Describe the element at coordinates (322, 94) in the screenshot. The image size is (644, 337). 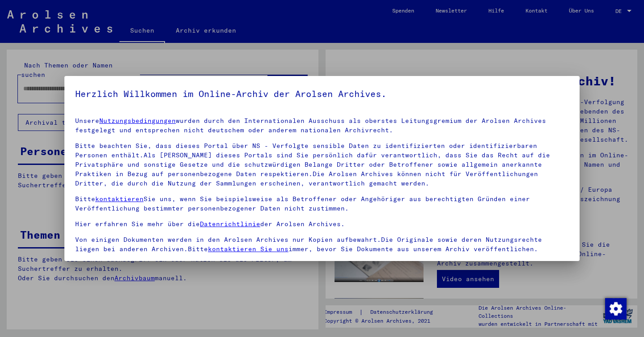
I see `h5: Herzlich Willkommen im Online-Archiv der Arolsen Archives.` at that location.